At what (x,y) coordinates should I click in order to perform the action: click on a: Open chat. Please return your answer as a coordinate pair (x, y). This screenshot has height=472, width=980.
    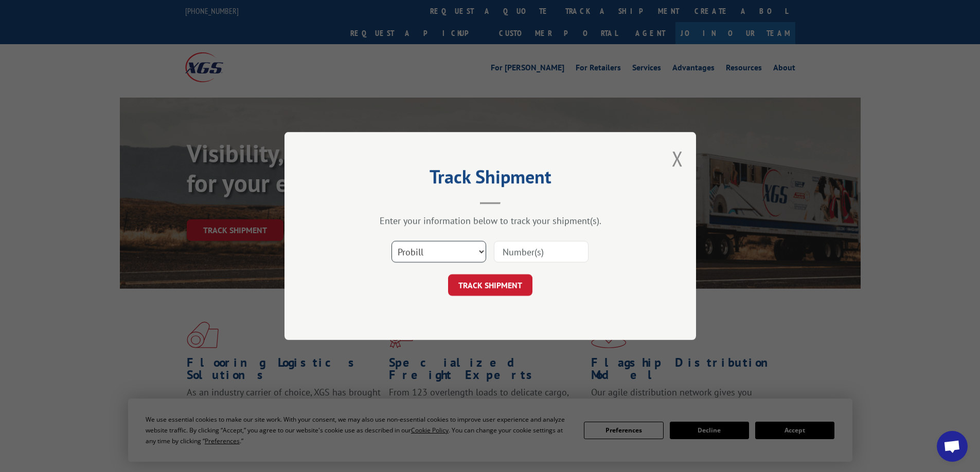
    Looking at the image, I should click on (952, 446).